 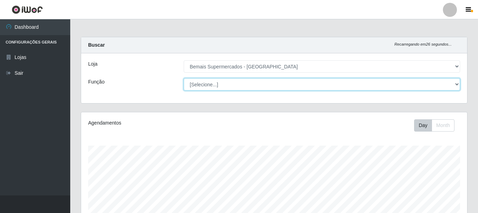 What do you see at coordinates (96, 45) in the screenshot?
I see `strong: Buscar` at bounding box center [96, 45].